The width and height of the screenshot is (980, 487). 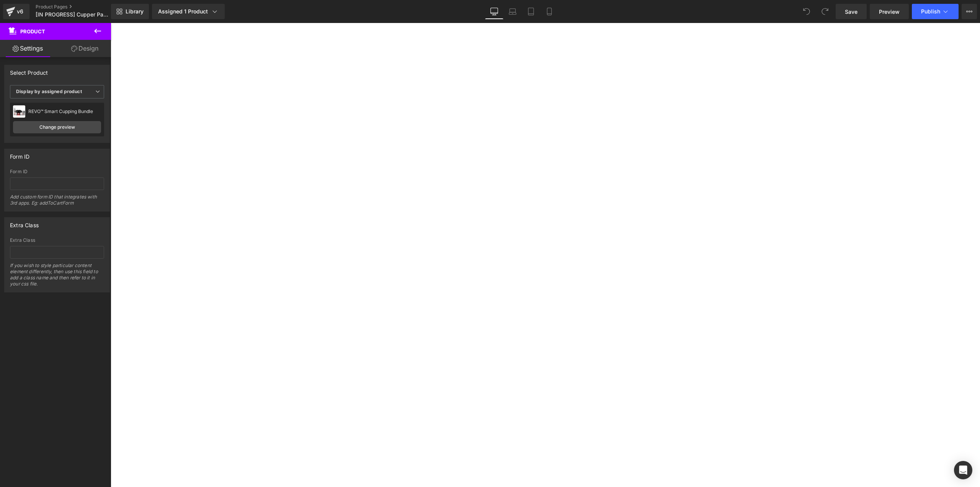 What do you see at coordinates (49, 91) in the screenshot?
I see `b: Display by assigned product` at bounding box center [49, 91].